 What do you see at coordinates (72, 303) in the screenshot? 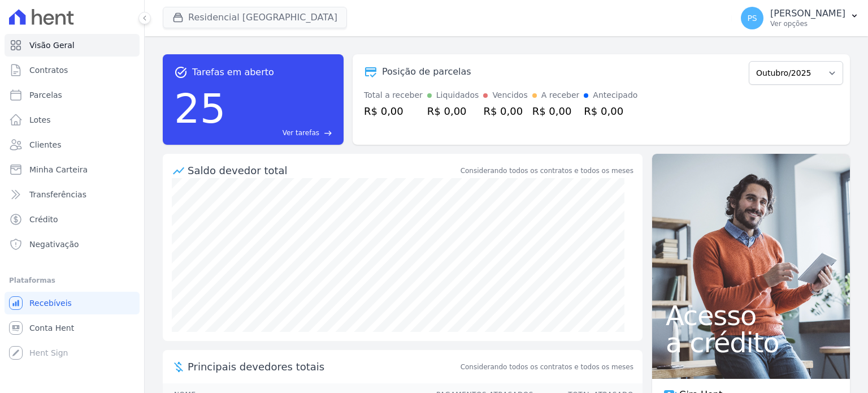
I see `a: Recebíveis` at bounding box center [72, 303].